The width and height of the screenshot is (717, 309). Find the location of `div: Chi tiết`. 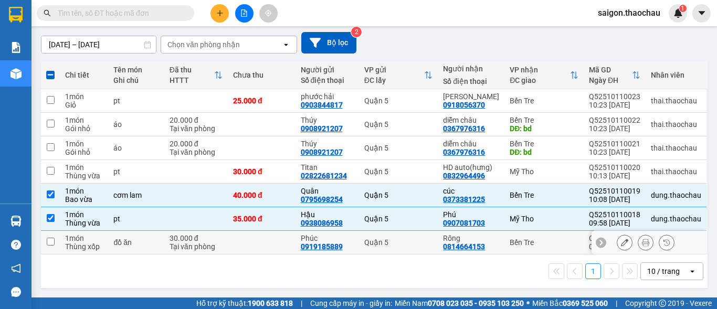

div: Chi tiết is located at coordinates (84, 75).